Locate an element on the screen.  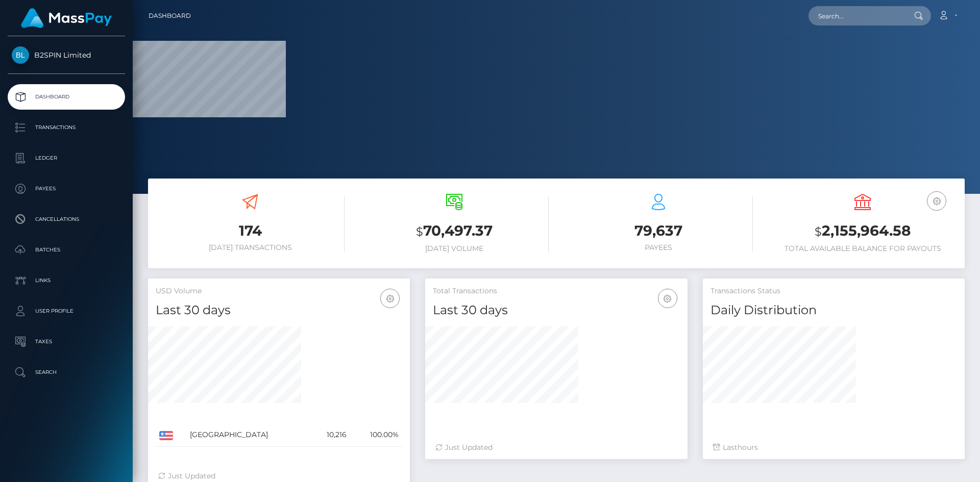
a: Transactions is located at coordinates (66, 128).